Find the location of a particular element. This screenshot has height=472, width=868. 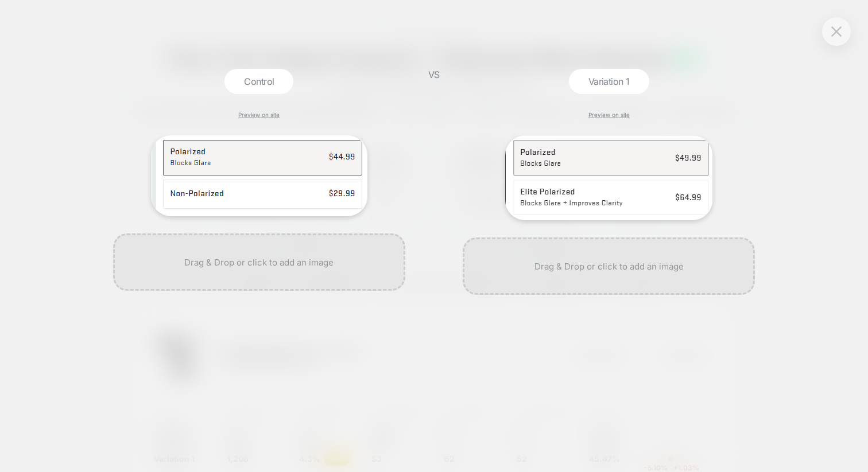

img: generic_2b2e0d90-9ef3-4f1d-abb0-7119625ff153.png is located at coordinates (259, 176).